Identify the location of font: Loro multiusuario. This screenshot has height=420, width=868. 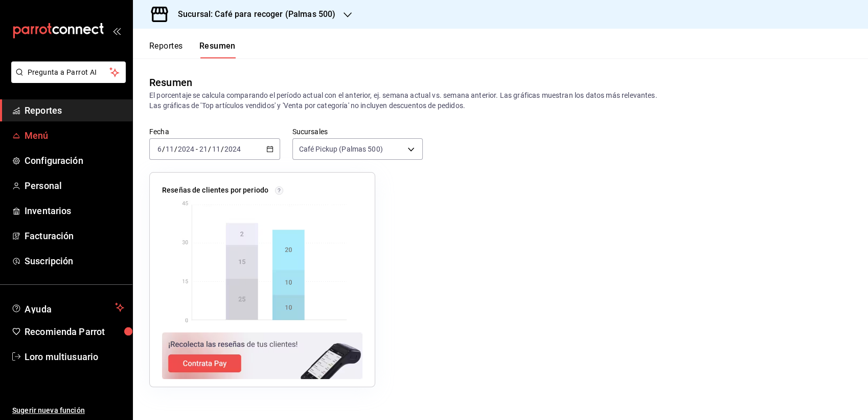
(61, 356).